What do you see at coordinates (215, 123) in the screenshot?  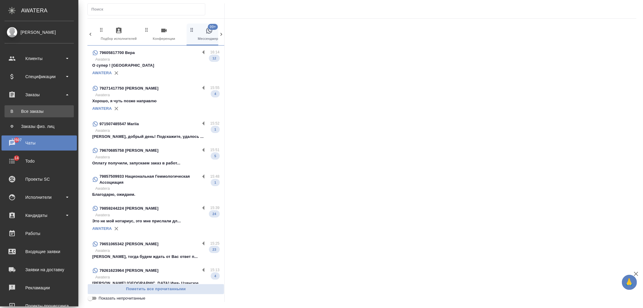 I see `p: 15:52` at bounding box center [215, 123].